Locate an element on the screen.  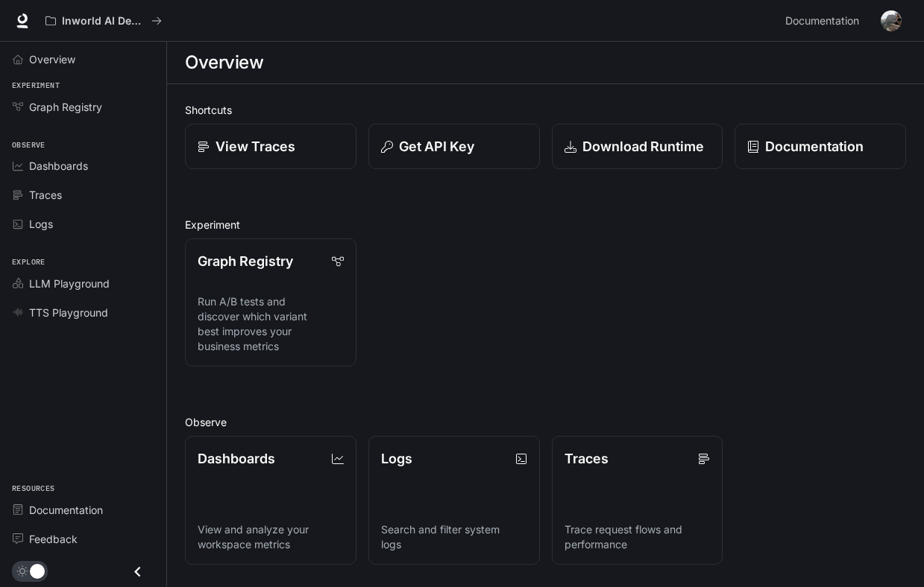
span: Feedback is located at coordinates (53, 539).